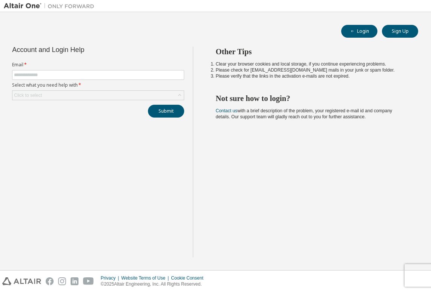 The height and width of the screenshot is (292, 431). What do you see at coordinates (111, 278) in the screenshot?
I see `div: Privacy` at bounding box center [111, 278].